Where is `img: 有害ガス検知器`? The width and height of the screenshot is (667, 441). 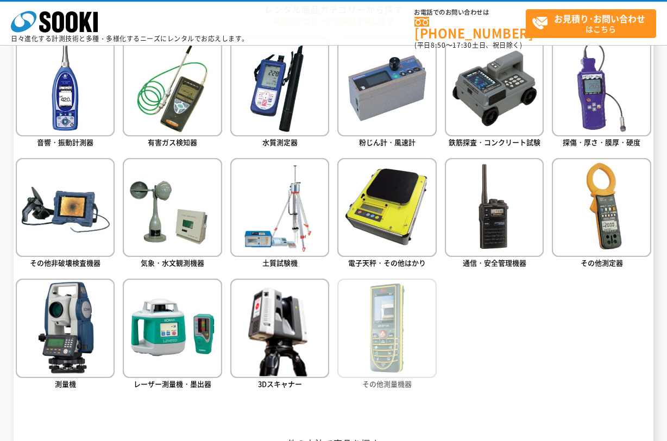 img: 有害ガス検知器 is located at coordinates (172, 87).